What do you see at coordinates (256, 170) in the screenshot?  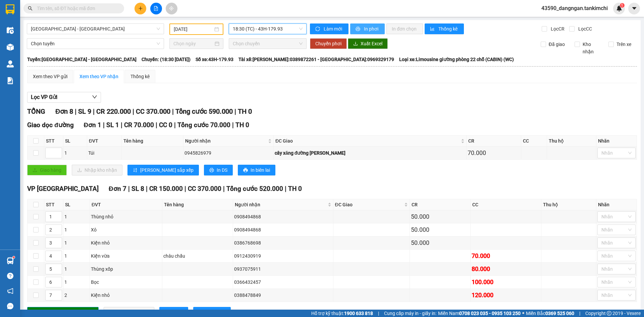 I see `button: printerIn biên lai` at bounding box center [256, 170].